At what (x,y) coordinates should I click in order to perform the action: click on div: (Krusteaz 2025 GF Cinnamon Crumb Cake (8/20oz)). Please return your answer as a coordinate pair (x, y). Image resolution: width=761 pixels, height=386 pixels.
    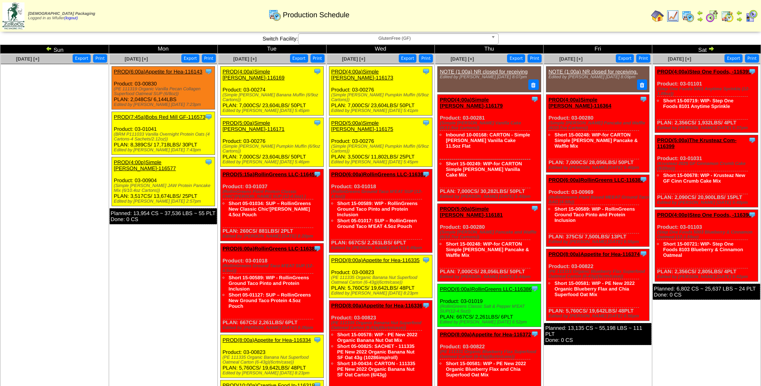
    Looking at the image, I should click on (707, 166).